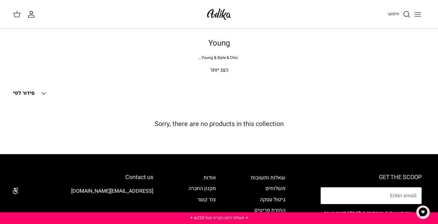  I want to click on button: Toggle menu, so click(417, 14).